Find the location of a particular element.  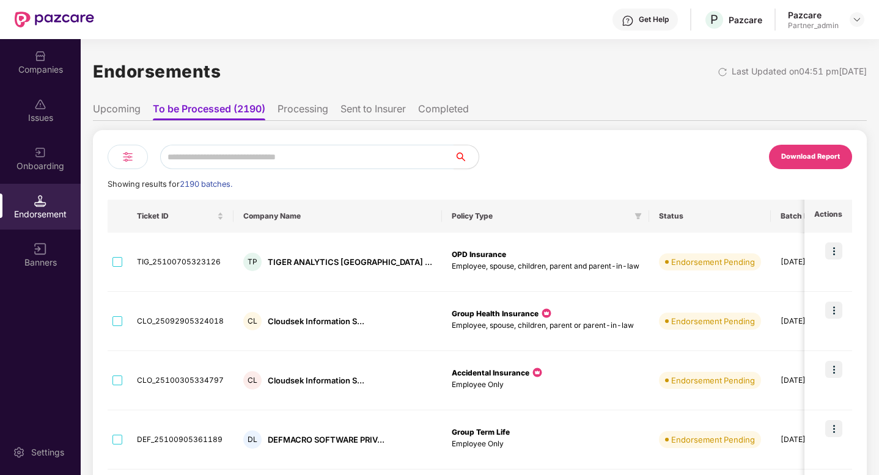

th: Batch Due Date is located at coordinates (813, 216).